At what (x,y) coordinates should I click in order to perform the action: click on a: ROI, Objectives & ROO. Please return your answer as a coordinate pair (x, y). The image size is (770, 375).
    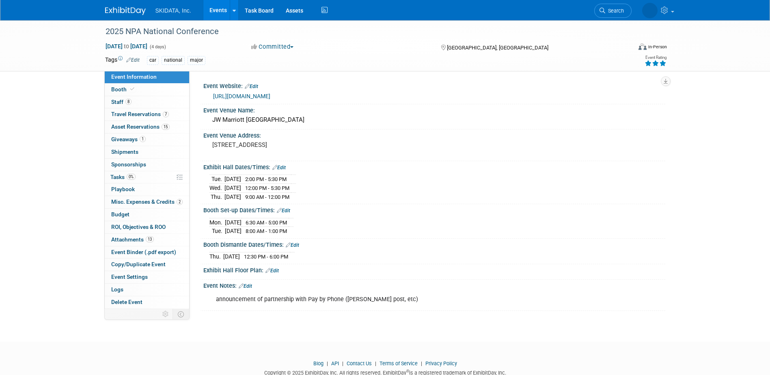
    Looking at the image, I should click on (147, 227).